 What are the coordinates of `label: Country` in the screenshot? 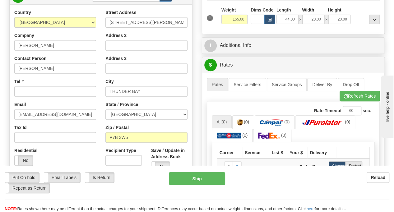 It's located at (23, 12).